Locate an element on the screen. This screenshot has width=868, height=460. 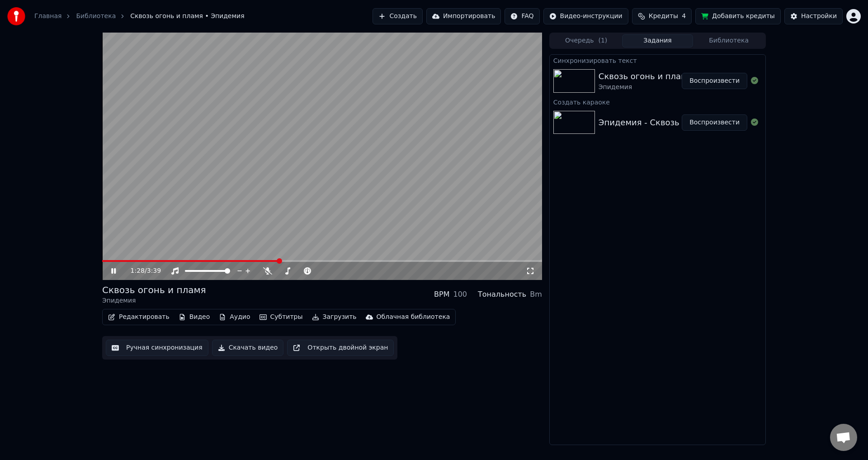
span: Сквозь огонь и пламя • Эпидемия is located at coordinates (187, 16).